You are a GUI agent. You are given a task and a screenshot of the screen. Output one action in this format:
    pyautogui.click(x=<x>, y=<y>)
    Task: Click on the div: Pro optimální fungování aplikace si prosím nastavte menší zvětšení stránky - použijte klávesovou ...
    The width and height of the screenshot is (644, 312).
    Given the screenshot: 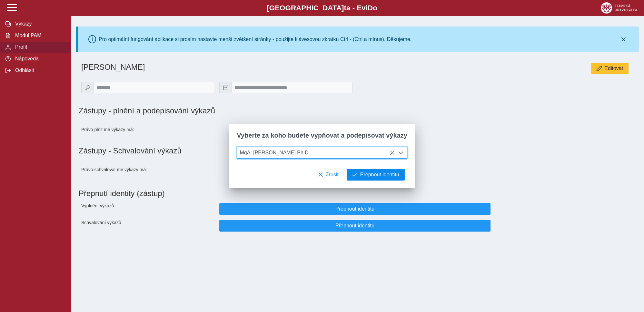 What is the action you would take?
    pyautogui.click(x=255, y=39)
    